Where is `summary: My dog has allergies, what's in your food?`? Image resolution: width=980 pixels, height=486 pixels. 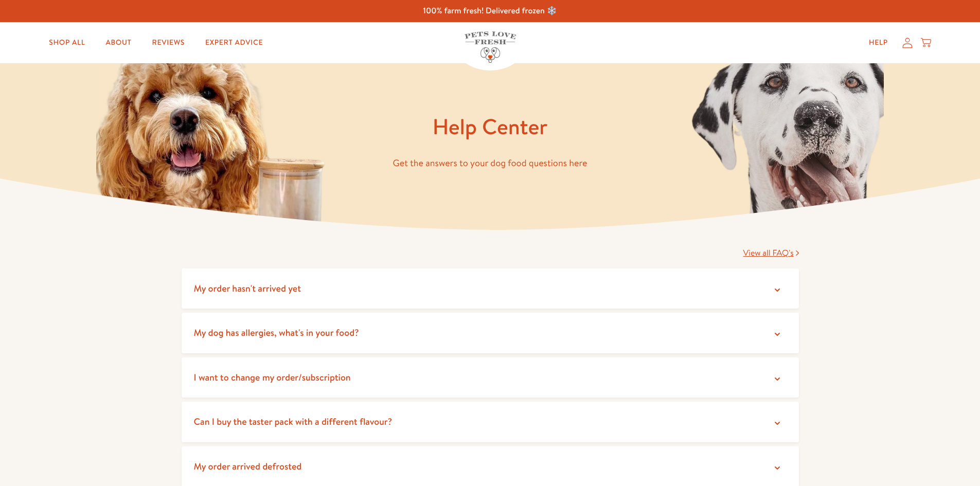 summary: My dog has allergies, what's in your food? is located at coordinates (490, 333).